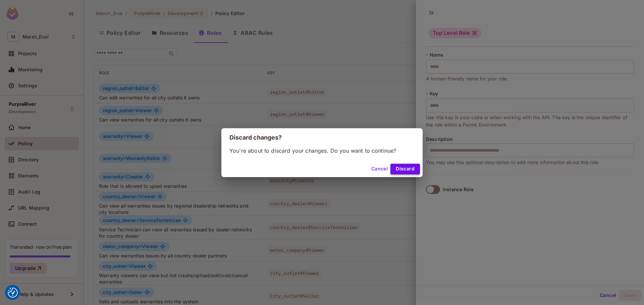  I want to click on button: Consent Preferences, so click(13, 293).